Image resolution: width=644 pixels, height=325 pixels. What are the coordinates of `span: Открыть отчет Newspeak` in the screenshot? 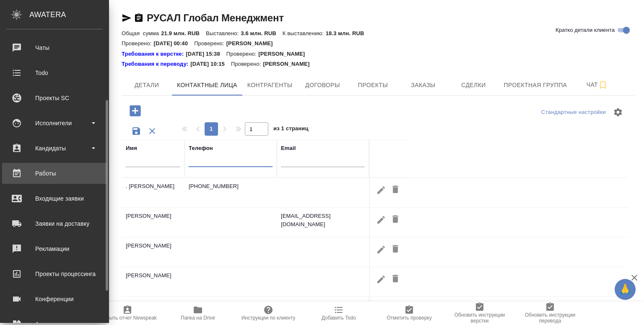 It's located at (127, 318).